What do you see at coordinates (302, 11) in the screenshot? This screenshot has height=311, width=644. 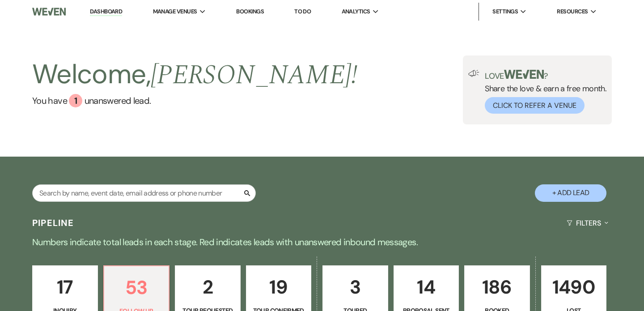 I see `a: To Do` at bounding box center [302, 11].